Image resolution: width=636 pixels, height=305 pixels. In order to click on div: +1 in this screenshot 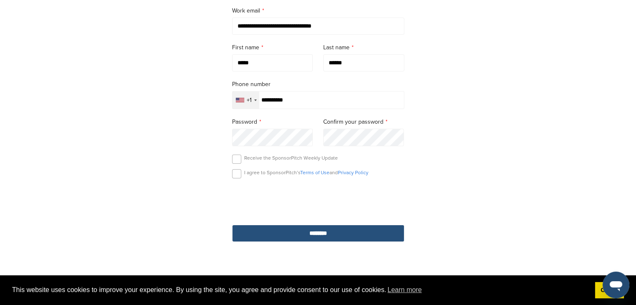, I will do `click(249, 100)`.